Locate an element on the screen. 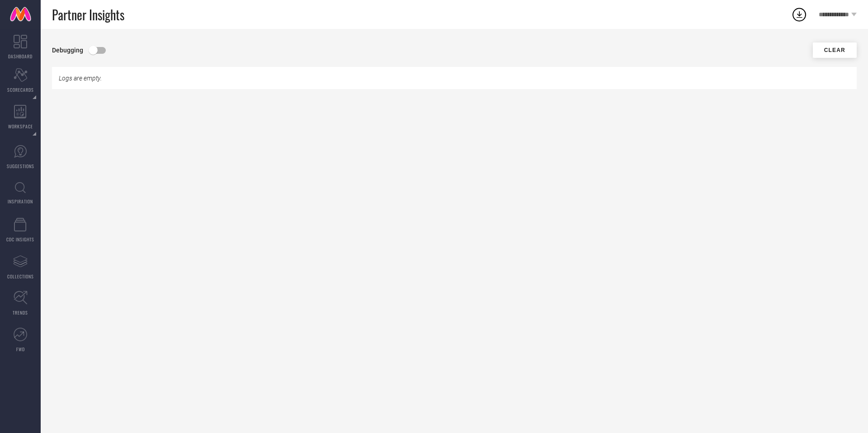 Image resolution: width=868 pixels, height=433 pixels. span: FWD is located at coordinates (20, 349).